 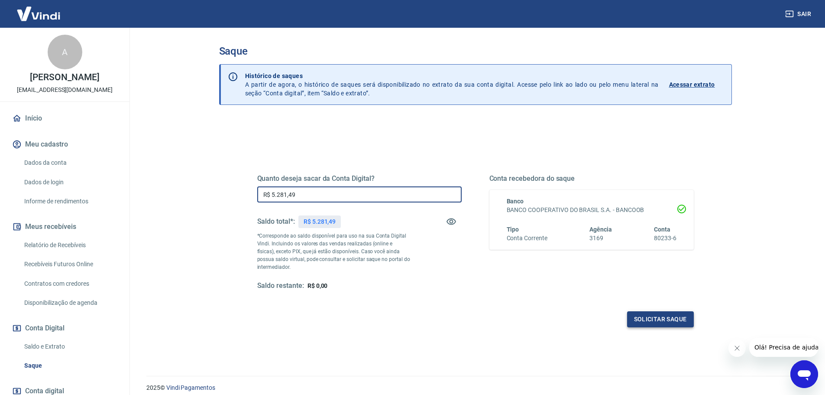 What do you see at coordinates (70, 302) in the screenshot?
I see `a: Disponibilização de agenda` at bounding box center [70, 302].